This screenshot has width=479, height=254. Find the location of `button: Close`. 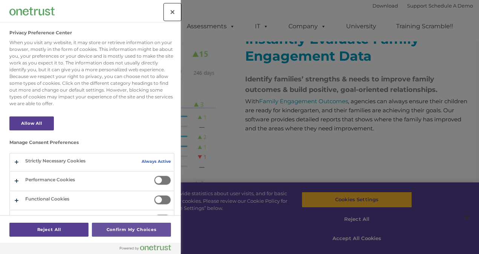

button: Close is located at coordinates (172, 12).